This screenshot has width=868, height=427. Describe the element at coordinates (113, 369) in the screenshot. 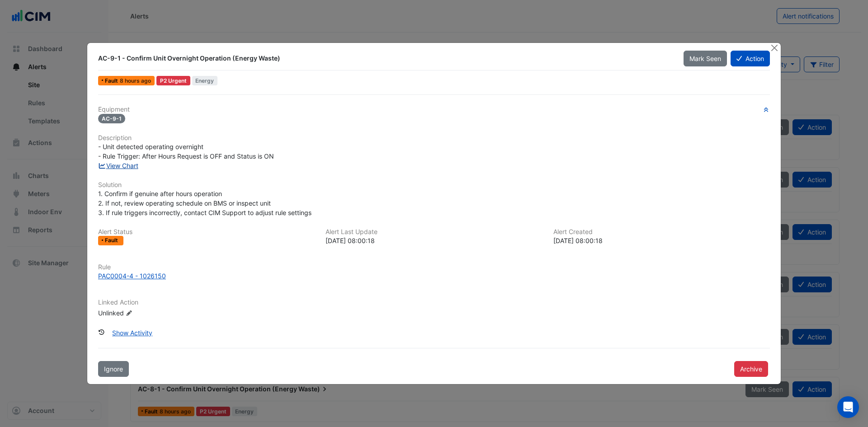

I see `button: Ignore` at that location.